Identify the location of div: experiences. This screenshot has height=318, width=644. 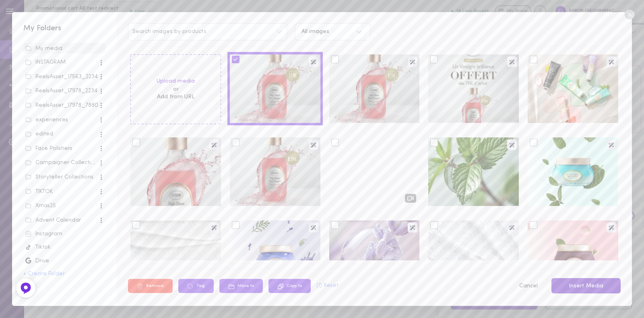
(62, 120).